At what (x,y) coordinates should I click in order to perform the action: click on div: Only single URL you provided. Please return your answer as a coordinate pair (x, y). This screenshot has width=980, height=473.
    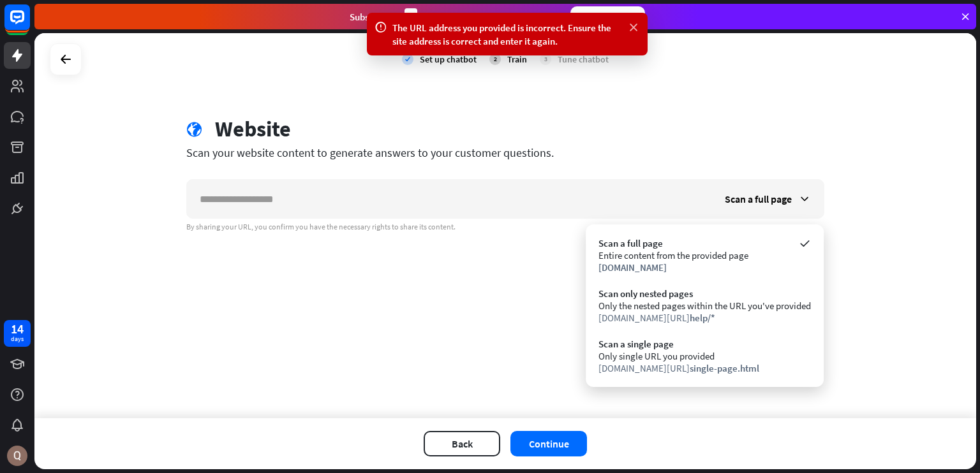
    Looking at the image, I should click on (705, 356).